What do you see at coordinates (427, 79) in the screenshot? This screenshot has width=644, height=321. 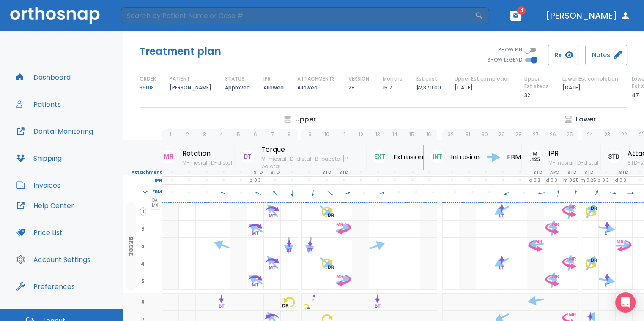 I see `p: Est.cost` at bounding box center [427, 79].